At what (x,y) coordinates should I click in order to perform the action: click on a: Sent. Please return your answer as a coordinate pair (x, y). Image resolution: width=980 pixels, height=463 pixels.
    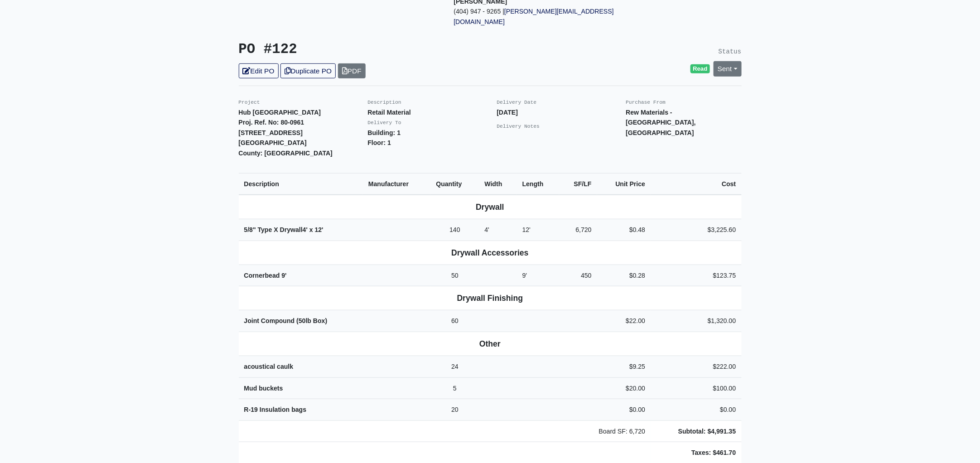
    Looking at the image, I should click on (728, 68).